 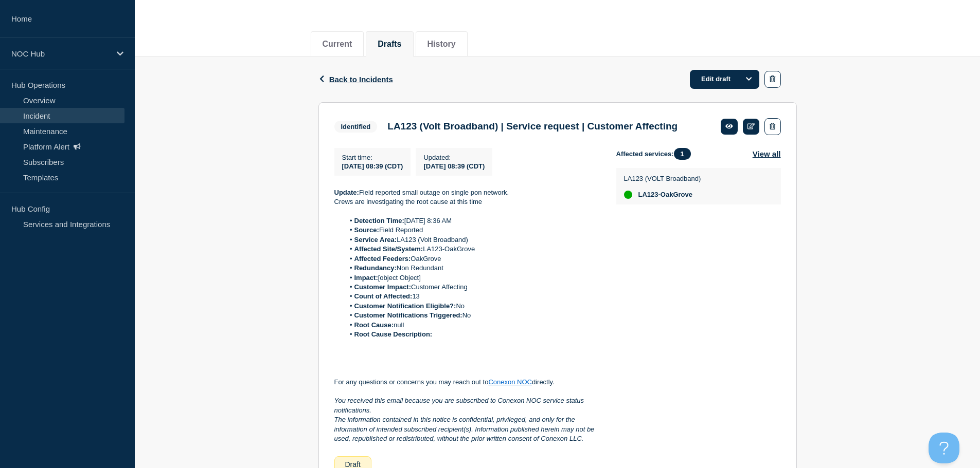 What do you see at coordinates (467, 202) in the screenshot?
I see `p: Crews are investigating the root cause at this time` at bounding box center [467, 202].